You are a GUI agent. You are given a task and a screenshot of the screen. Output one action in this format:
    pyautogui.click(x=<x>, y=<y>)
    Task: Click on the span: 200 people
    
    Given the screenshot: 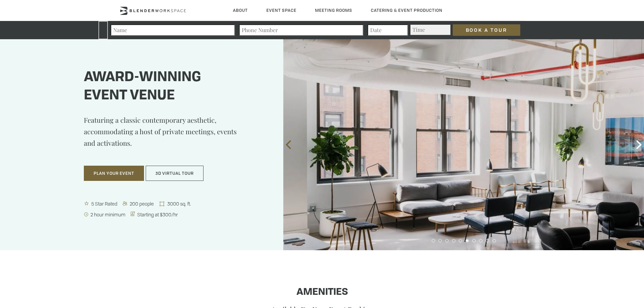 What is the action you would take?
    pyautogui.click(x=142, y=204)
    